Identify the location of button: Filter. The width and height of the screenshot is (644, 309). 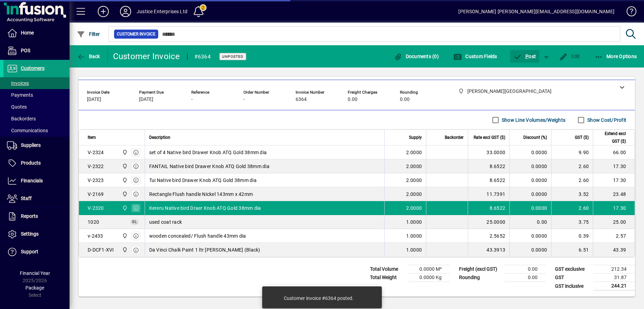
(88, 34).